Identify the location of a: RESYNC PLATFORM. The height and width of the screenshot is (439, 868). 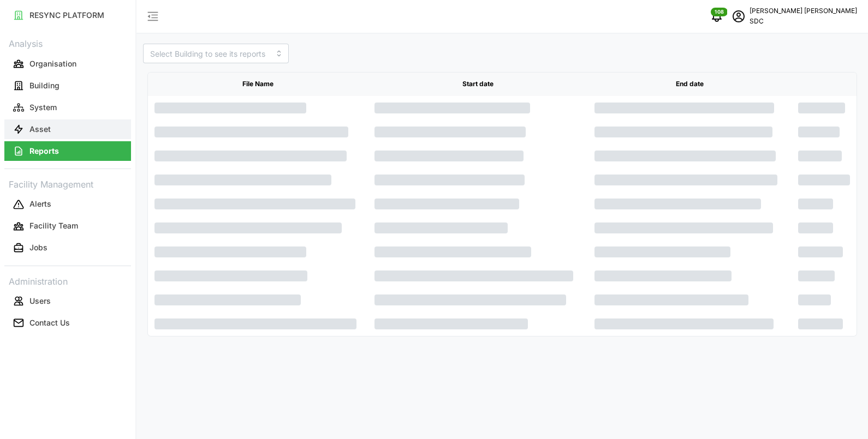
(68, 16).